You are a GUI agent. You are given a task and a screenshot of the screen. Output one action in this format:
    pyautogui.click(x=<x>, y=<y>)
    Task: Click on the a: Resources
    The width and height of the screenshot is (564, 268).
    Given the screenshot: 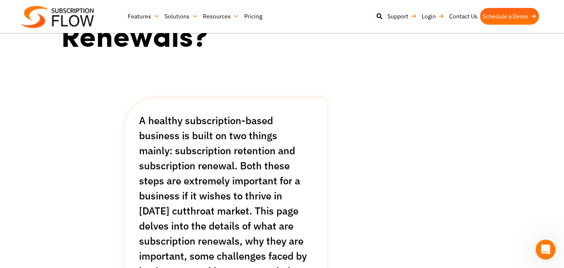 What is the action you would take?
    pyautogui.click(x=221, y=16)
    